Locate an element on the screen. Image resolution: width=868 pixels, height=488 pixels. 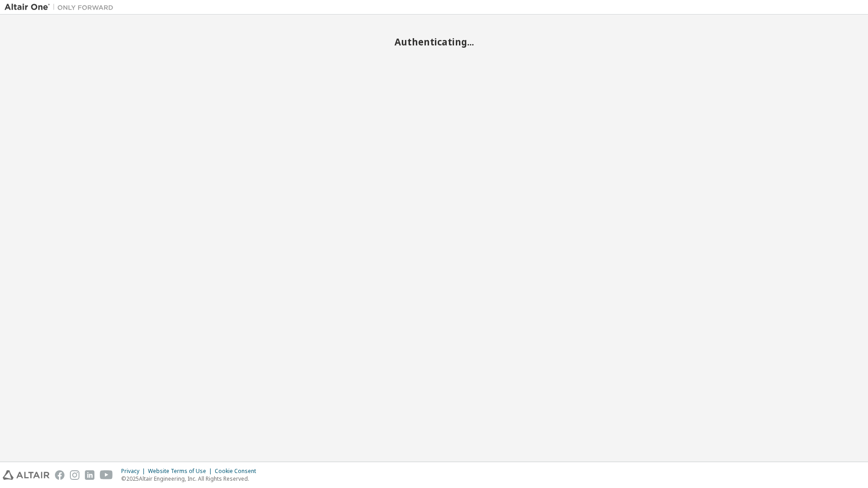
div: Privacy is located at coordinates (134, 471).